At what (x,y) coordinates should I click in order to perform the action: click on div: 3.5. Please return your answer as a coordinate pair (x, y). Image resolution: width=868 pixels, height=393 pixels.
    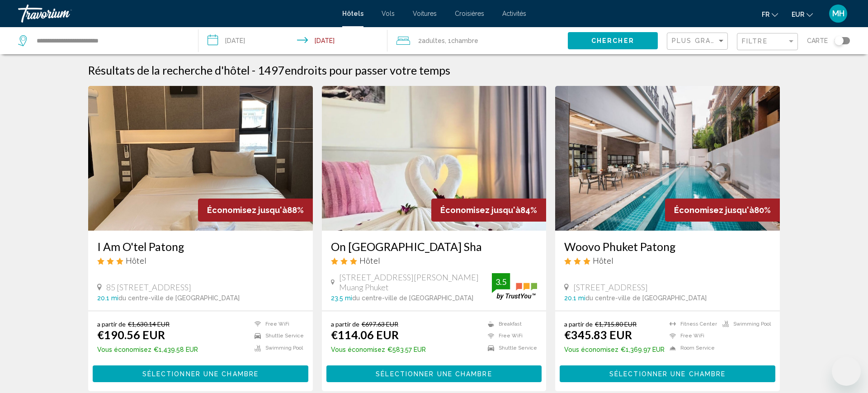
    Looking at the image, I should click on (501, 282).